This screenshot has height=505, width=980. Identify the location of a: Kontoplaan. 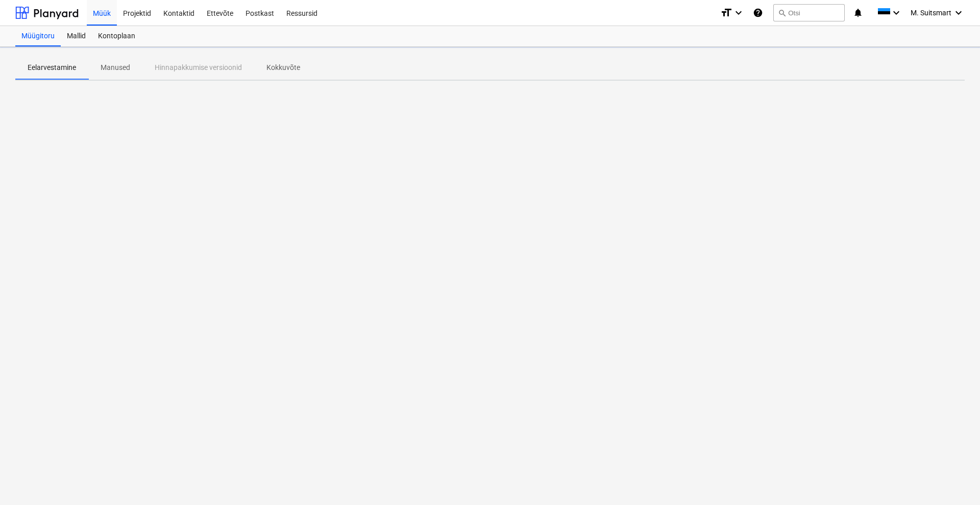
(117, 36).